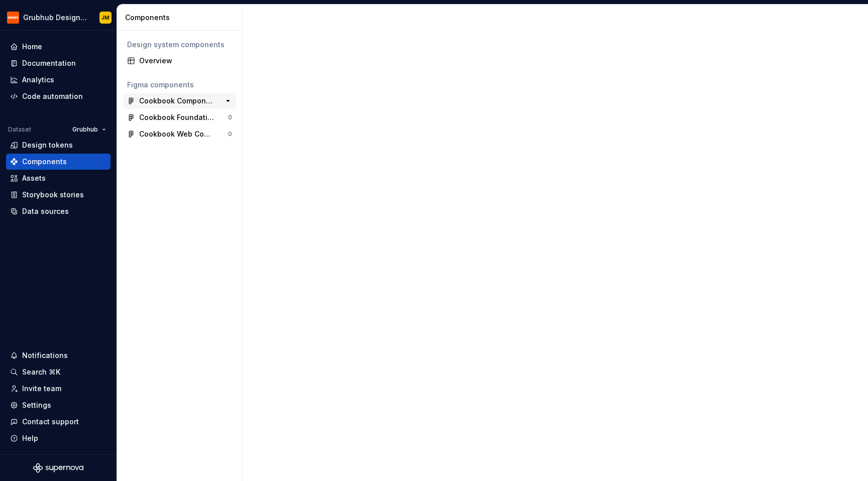 This screenshot has height=481, width=868. I want to click on a: Cookbook Components, so click(180, 101).